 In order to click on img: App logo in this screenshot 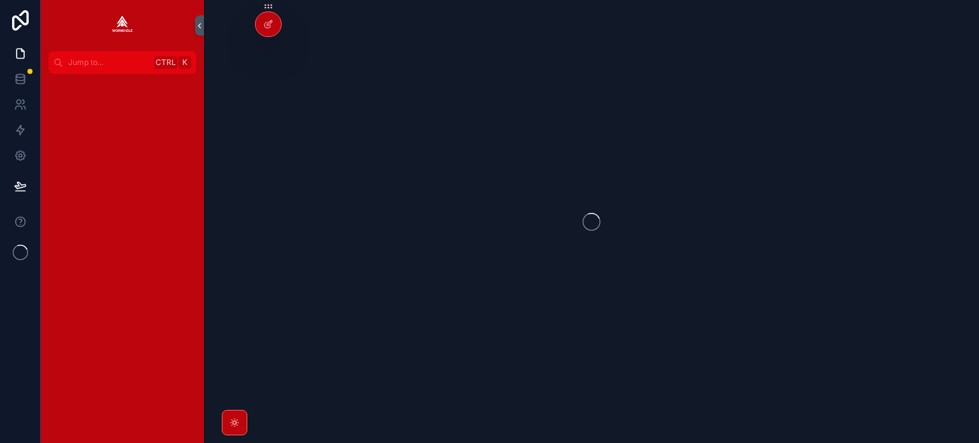, I will do `click(122, 25)`.